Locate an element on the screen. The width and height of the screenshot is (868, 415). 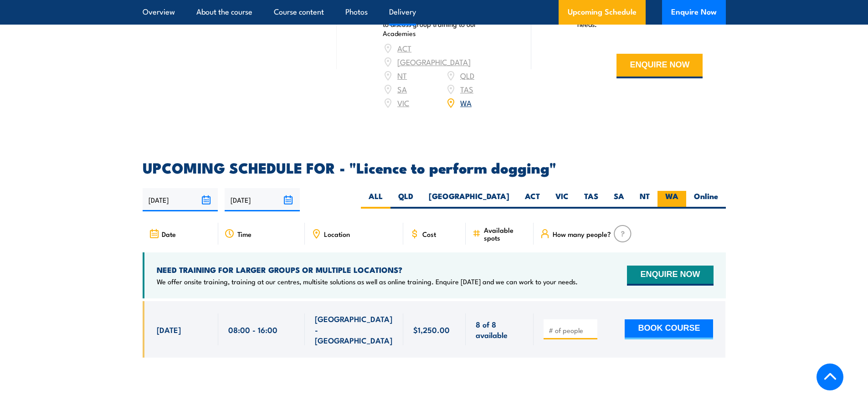
span: 8 of 8 available is located at coordinates (500, 329).